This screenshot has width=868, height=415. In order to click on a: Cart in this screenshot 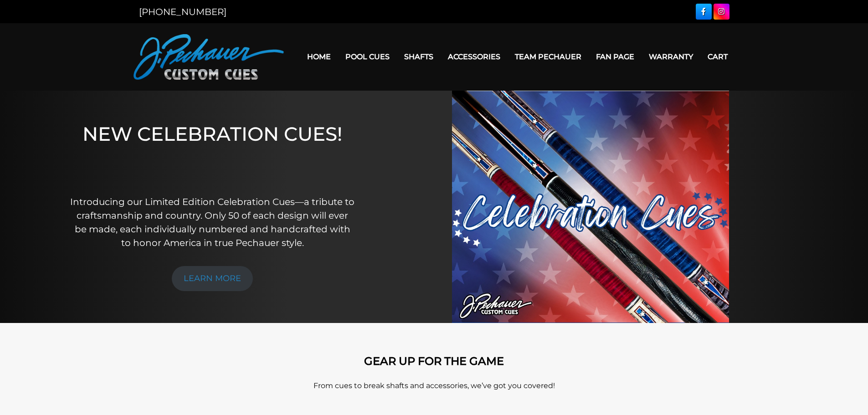, I will do `click(717, 56)`.